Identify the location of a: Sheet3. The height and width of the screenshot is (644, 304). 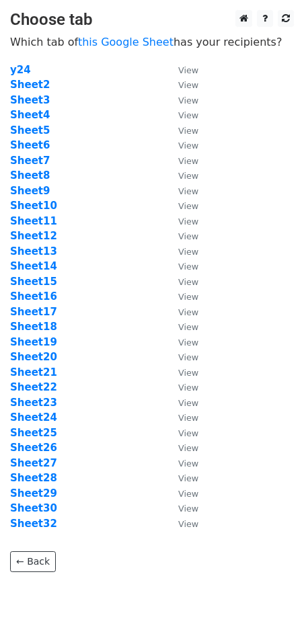
(30, 100).